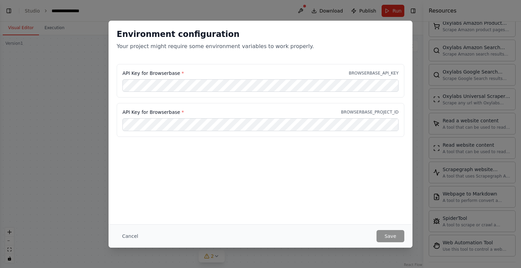 The width and height of the screenshot is (521, 268). Describe the element at coordinates (374, 73) in the screenshot. I see `p: BROWSERBASE_API_KEY` at that location.